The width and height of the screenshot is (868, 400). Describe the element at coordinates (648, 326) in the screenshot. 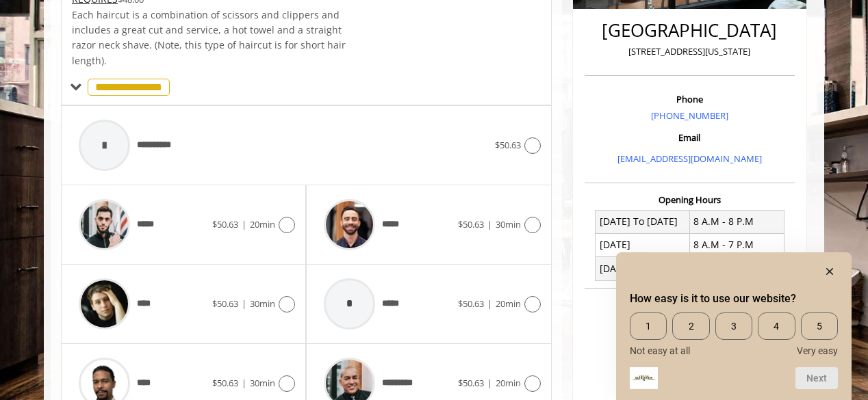

I see `span: 1` at that location.